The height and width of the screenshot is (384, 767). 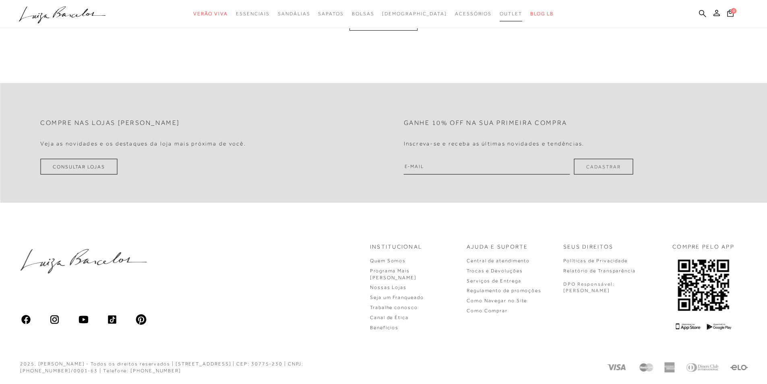 I want to click on a: BLOG LB, so click(x=542, y=14).